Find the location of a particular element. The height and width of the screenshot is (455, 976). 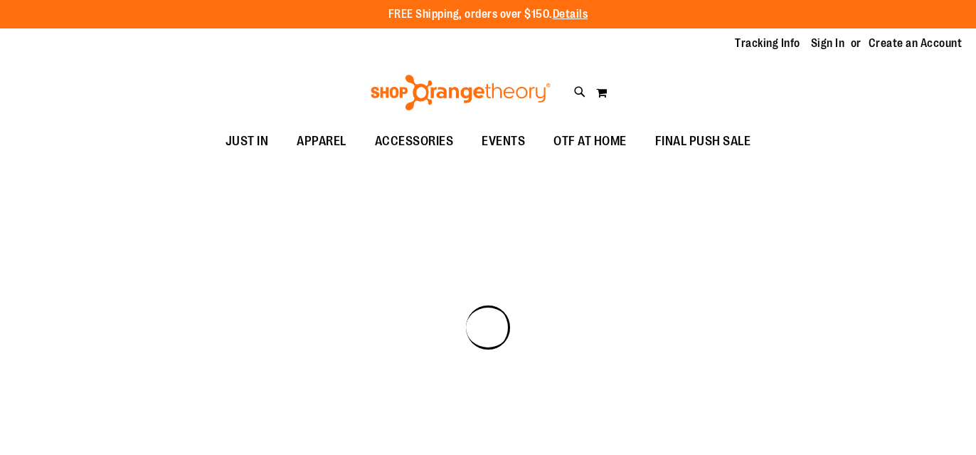

span: APPAREL is located at coordinates (322, 141).